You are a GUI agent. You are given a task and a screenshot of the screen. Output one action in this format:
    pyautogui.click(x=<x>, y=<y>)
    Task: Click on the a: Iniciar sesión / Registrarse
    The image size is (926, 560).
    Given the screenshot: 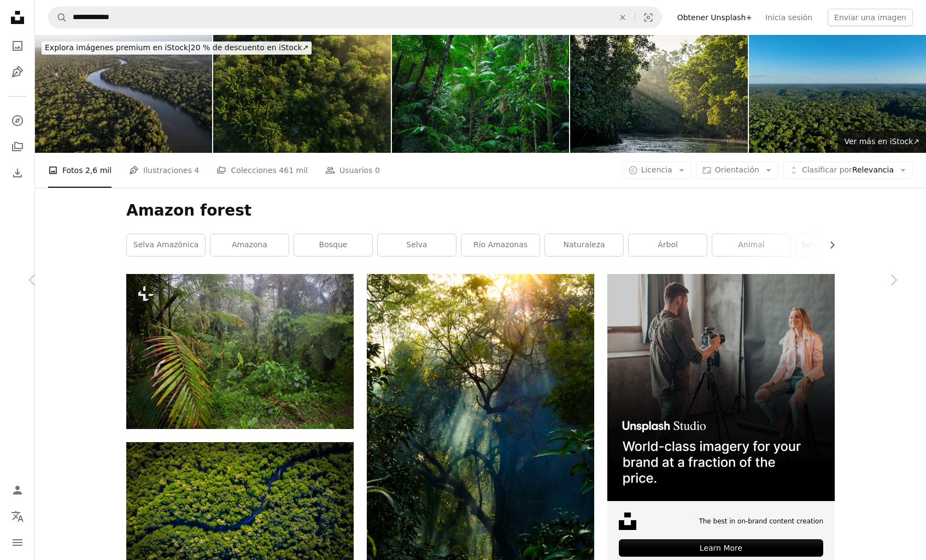 What is the action you would take?
    pyautogui.click(x=17, y=491)
    